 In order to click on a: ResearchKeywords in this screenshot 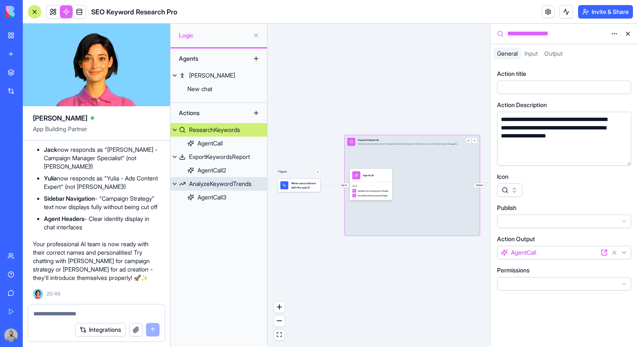, I will do `click(218, 130)`.